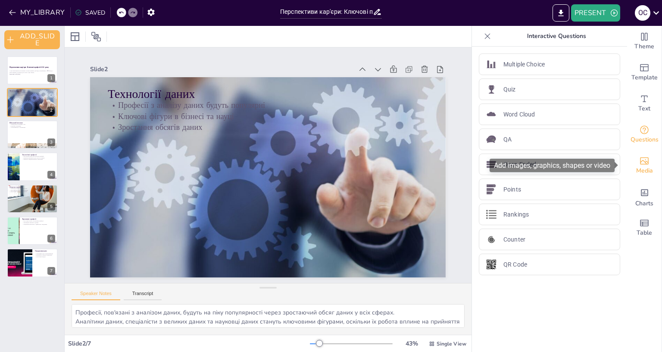 This screenshot has width=662, height=352. I want to click on p: Зростаючий попит на екологічні професії, so click(38, 156).